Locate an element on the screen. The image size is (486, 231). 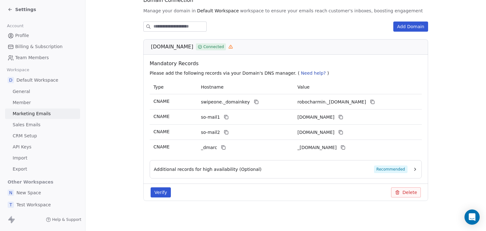
span: Other Workspaces is located at coordinates (30, 182).